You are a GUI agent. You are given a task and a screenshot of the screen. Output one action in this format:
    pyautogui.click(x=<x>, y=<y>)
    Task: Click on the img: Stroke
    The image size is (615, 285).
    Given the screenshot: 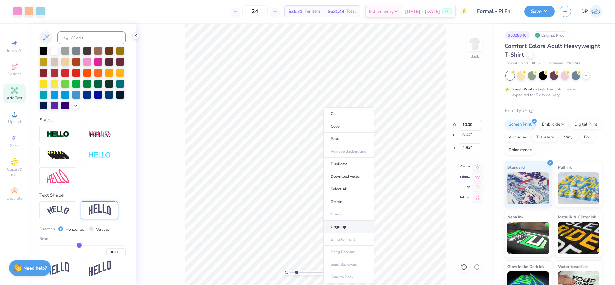 What is the action you would take?
    pyautogui.click(x=58, y=134)
    